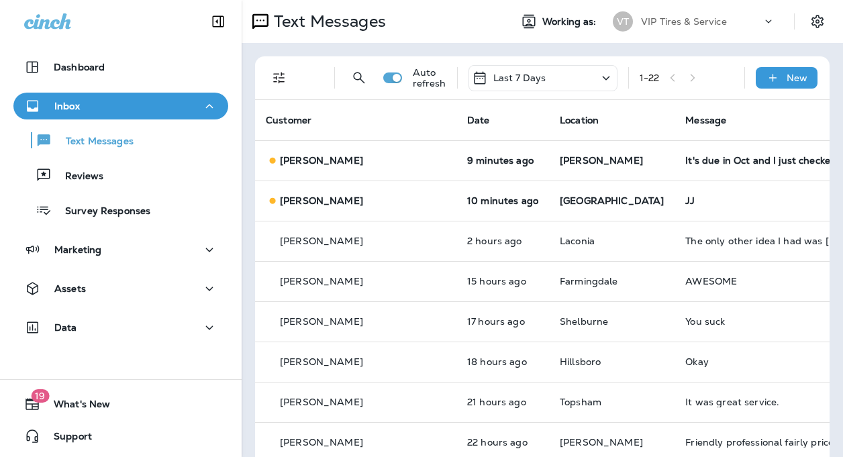 This screenshot has height=457, width=843. What do you see at coordinates (121, 140) in the screenshot?
I see `button: Text Messages` at bounding box center [121, 140].